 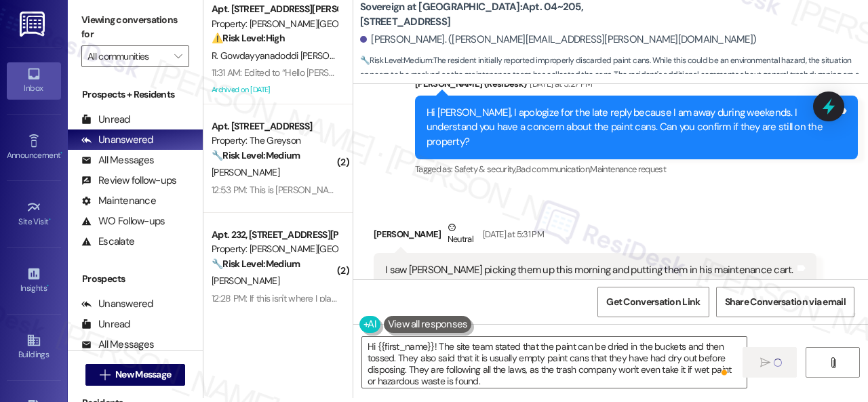 I want to click on a: Insights •, so click(x=33, y=281).